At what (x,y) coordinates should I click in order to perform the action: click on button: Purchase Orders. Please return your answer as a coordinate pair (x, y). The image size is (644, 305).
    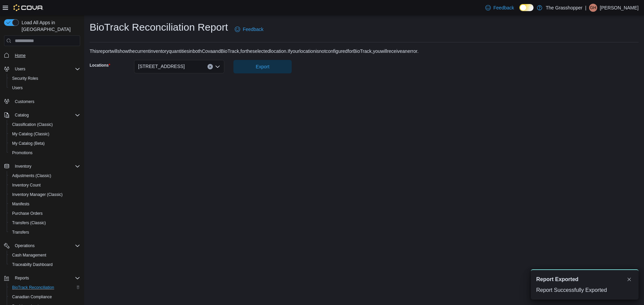
    Looking at the image, I should click on (45, 214).